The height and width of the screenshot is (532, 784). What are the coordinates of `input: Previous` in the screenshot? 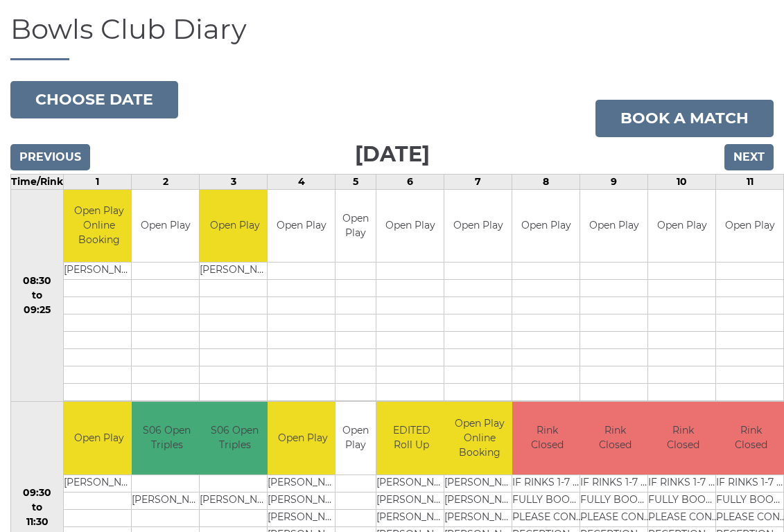 It's located at (50, 157).